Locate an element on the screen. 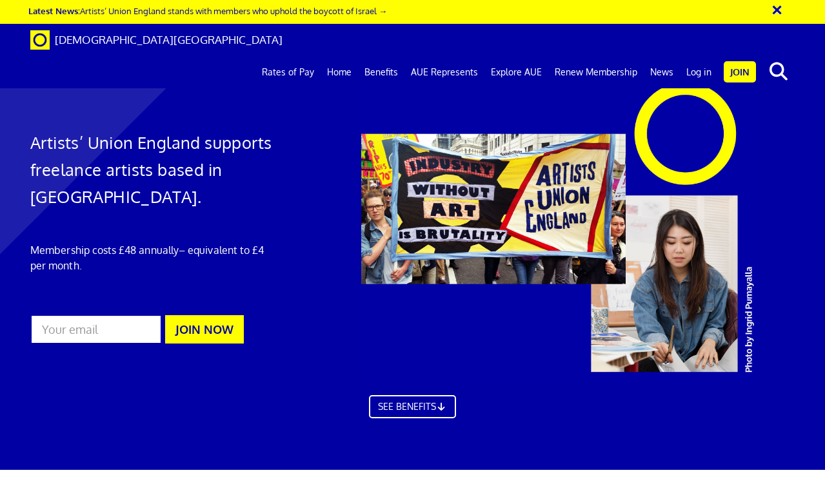 The width and height of the screenshot is (825, 504). p: Membership costs £48 annually – equivalent to £4 per month. is located at coordinates (151, 258).